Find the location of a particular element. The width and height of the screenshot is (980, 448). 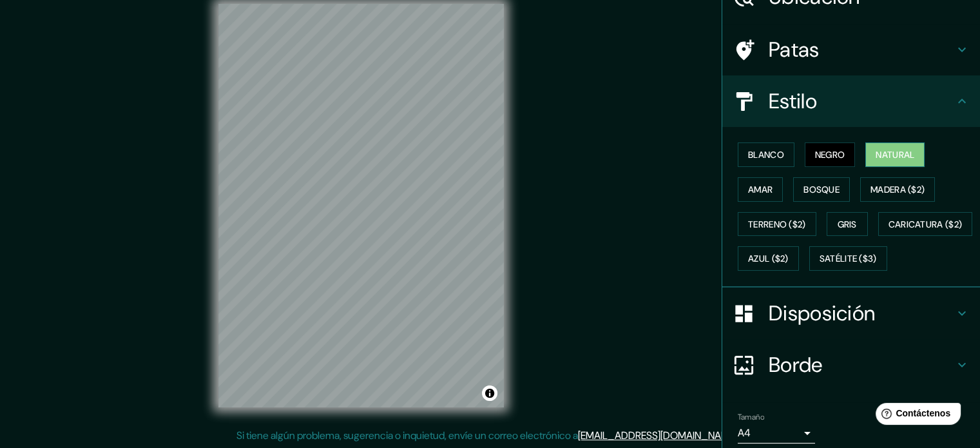

button: Bosque is located at coordinates (821, 190).